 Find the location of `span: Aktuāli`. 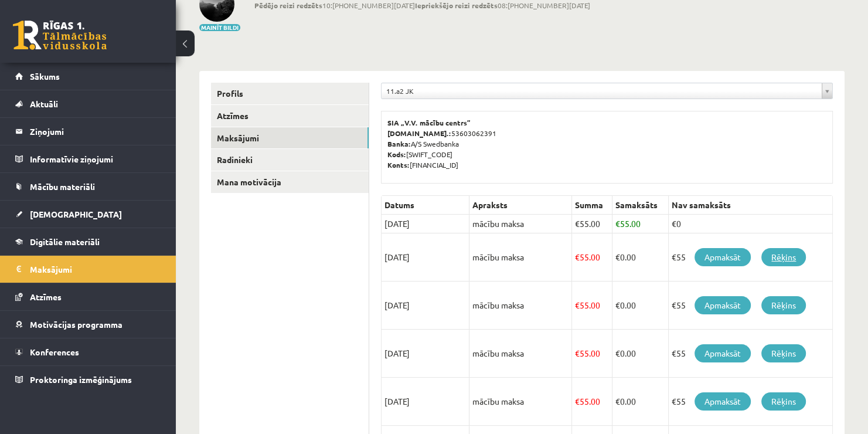

span: Aktuāli is located at coordinates (44, 104).